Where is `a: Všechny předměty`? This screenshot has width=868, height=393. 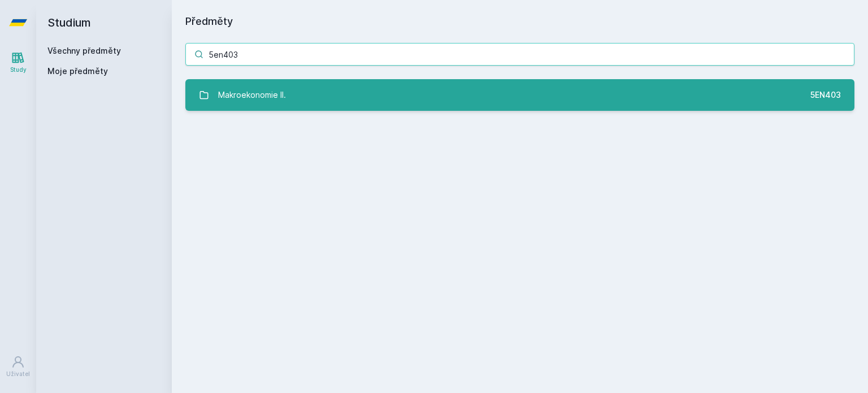 a: Všechny předměty is located at coordinates (84, 51).